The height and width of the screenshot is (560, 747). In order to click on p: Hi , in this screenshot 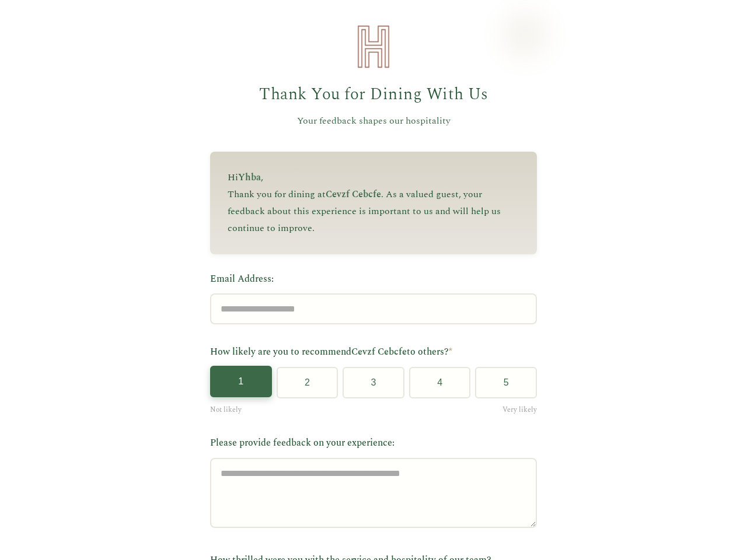, I will do `click(374, 177)`.